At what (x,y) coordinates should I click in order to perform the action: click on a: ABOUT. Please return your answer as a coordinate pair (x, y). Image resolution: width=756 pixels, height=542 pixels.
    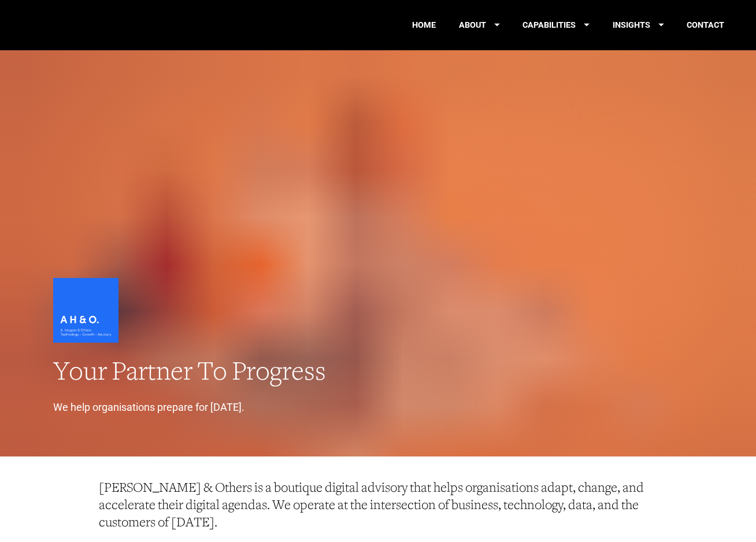
    Looking at the image, I should click on (480, 24).